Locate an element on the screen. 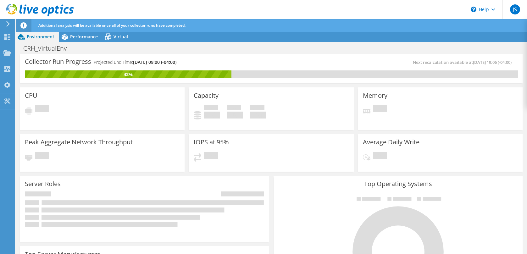 Image resolution: width=527 pixels, height=254 pixels. span: Virtual is located at coordinates (121, 37).